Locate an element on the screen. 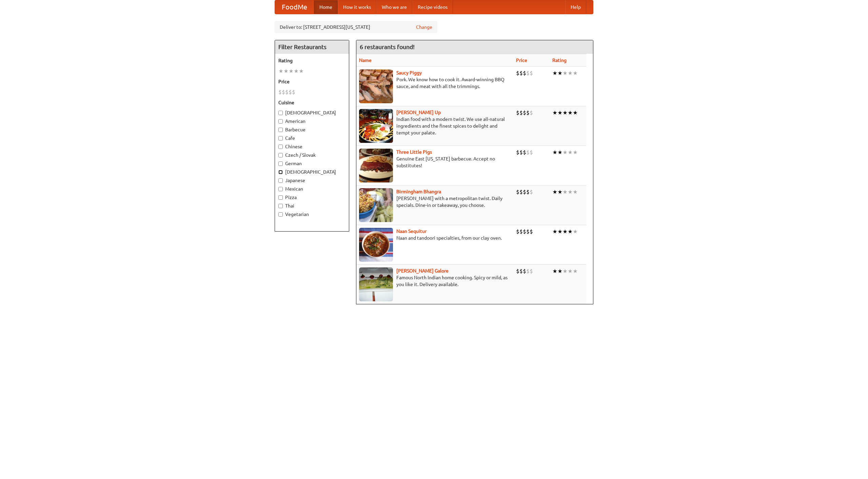 The height and width of the screenshot is (479, 868). a: Three Little Pigs is located at coordinates (414, 152).